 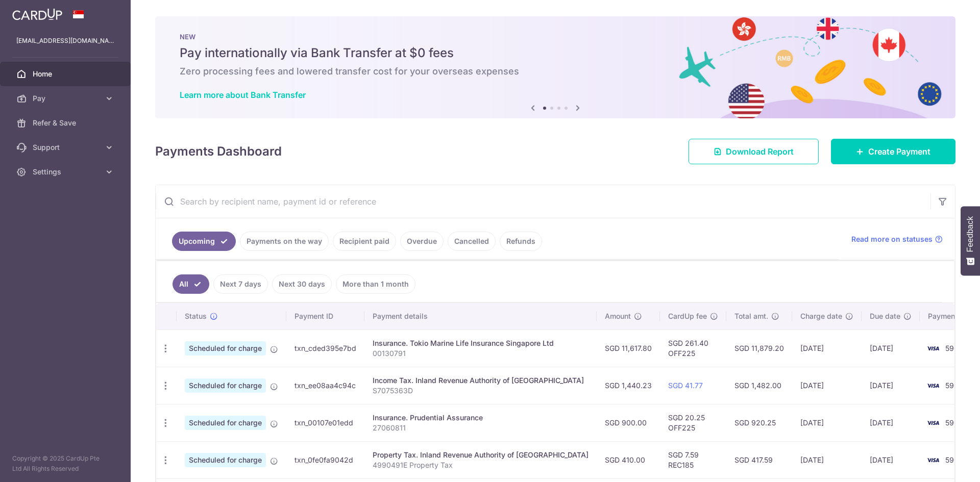 I want to click on span: Charge date, so click(x=821, y=317).